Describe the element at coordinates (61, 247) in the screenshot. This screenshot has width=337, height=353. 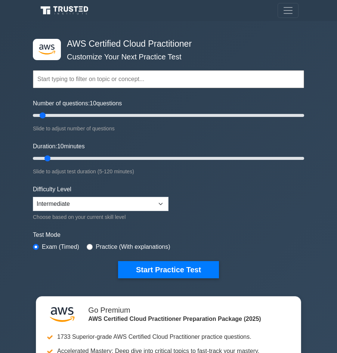
I see `label: Exam (Timed)` at that location.